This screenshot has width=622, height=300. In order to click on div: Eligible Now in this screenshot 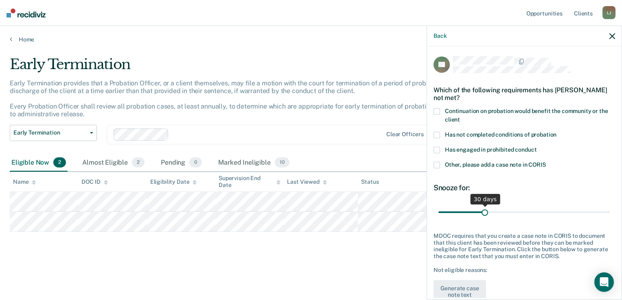, I will do `click(39, 163)`.